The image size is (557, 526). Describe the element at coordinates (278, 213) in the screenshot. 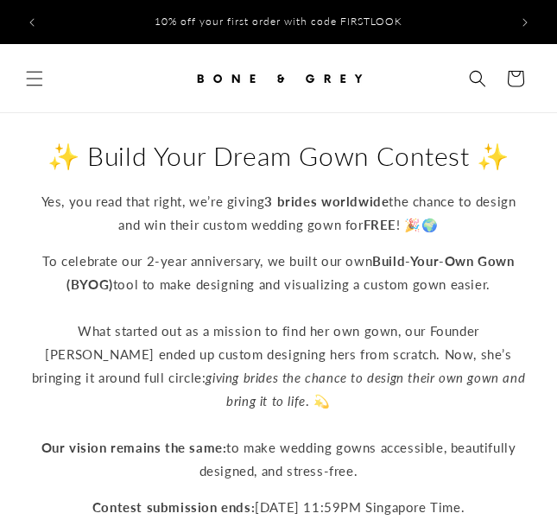

I see `p: Yes, you read that right, we’re giving the chance to design and win their custom wedding gown for...` at that location.